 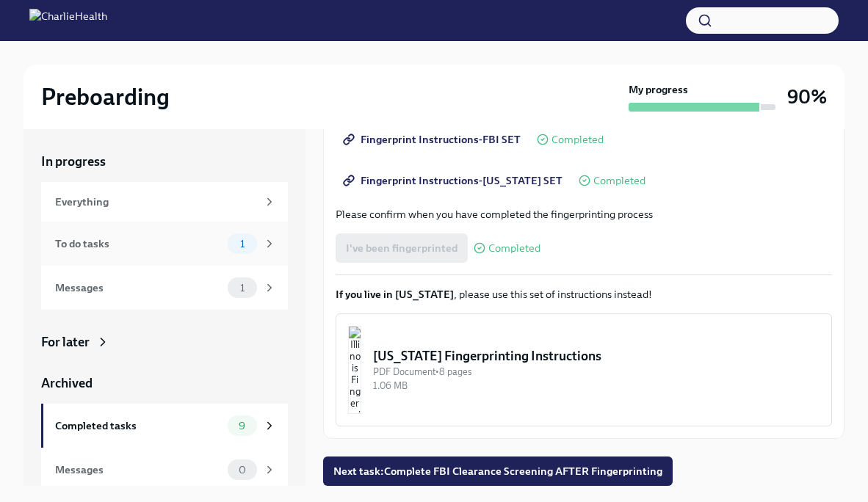 I want to click on span: 0, so click(x=243, y=470).